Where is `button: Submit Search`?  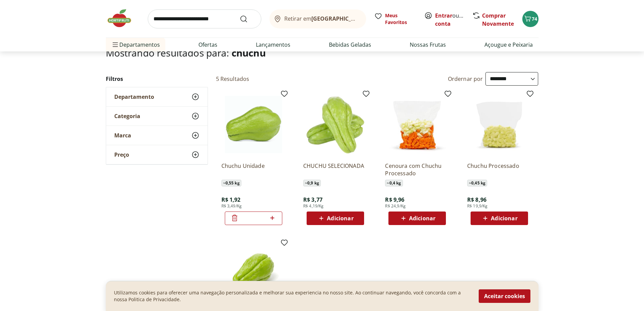
button: Submit Search is located at coordinates (248, 19).